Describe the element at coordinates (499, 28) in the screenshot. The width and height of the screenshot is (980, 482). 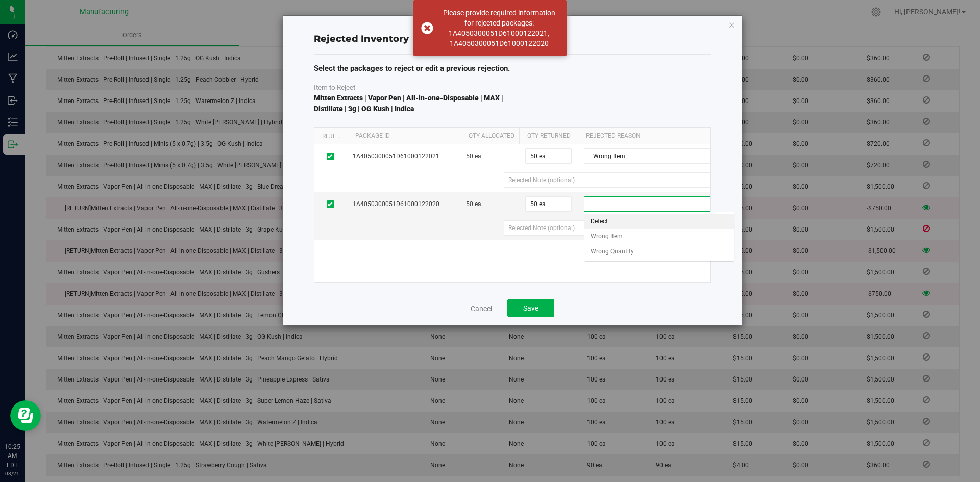
I see `div: Please provide required information for rejected packages: 1A4050300051D61000122021, 1A4050300051...` at that location.